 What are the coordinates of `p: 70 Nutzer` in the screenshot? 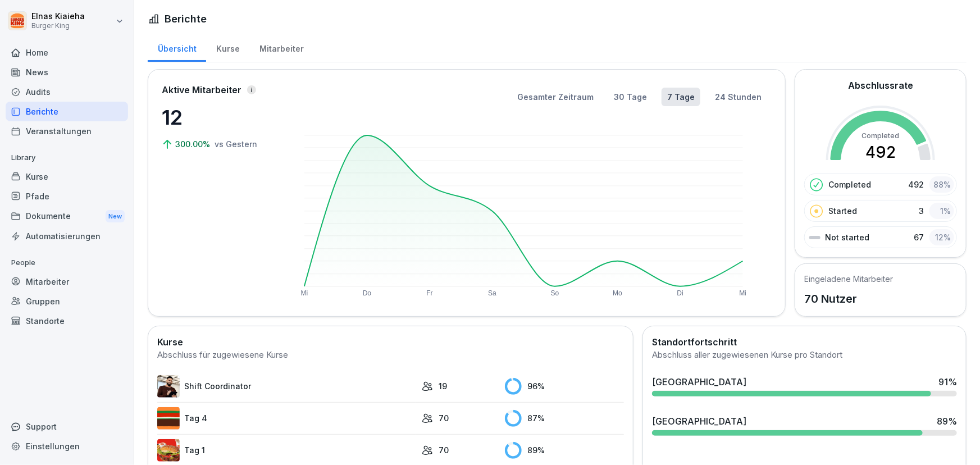 It's located at (848, 299).